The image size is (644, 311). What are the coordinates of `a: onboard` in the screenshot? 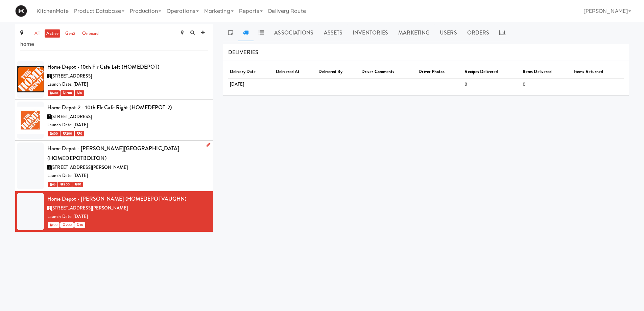 It's located at (90, 34).